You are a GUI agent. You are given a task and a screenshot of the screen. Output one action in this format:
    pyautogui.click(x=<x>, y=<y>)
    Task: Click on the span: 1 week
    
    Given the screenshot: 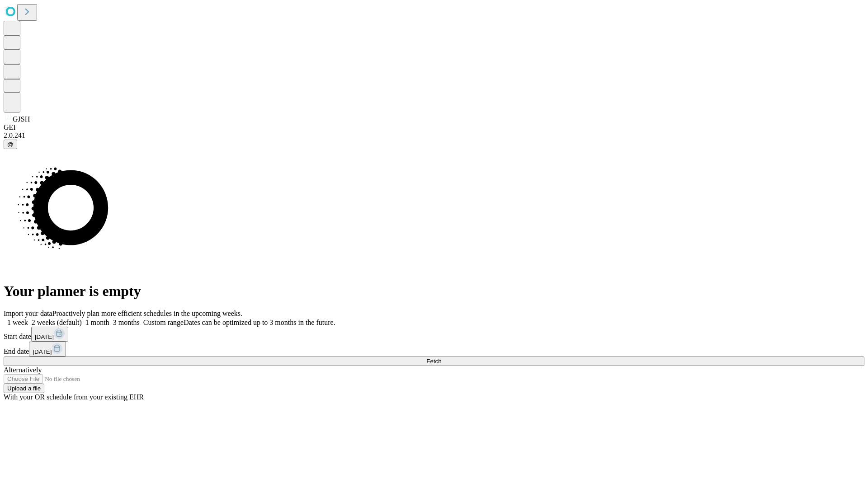 What is the action you would take?
    pyautogui.click(x=18, y=322)
    